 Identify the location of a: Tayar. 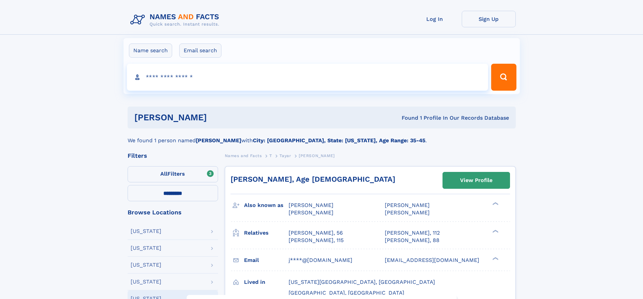
(285, 156).